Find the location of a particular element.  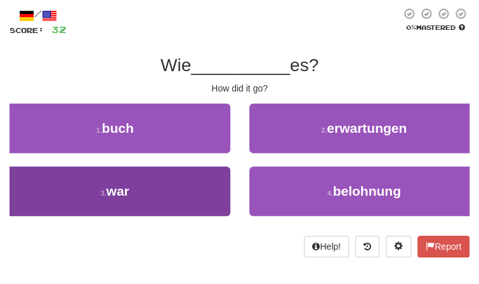

button: Report is located at coordinates (443, 246).